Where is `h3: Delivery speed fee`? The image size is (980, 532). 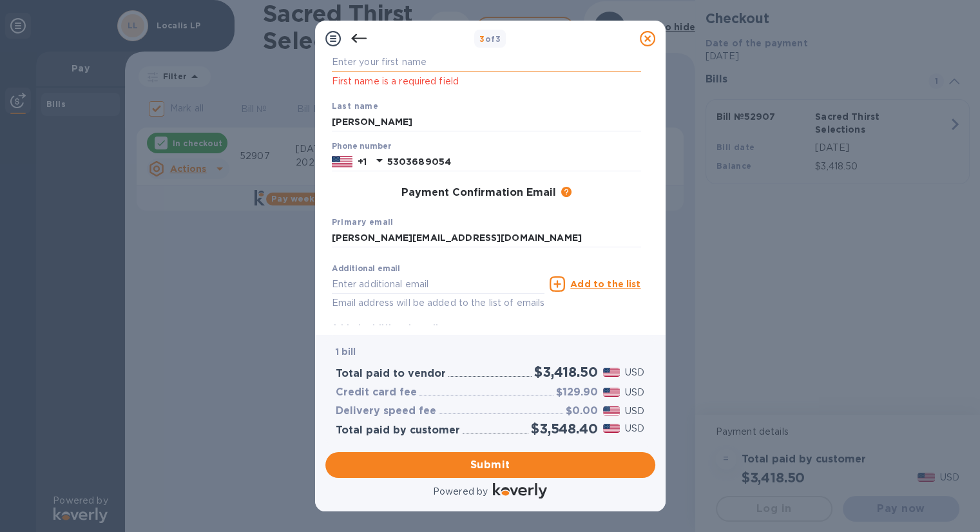 h3: Delivery speed fee is located at coordinates (386, 411).